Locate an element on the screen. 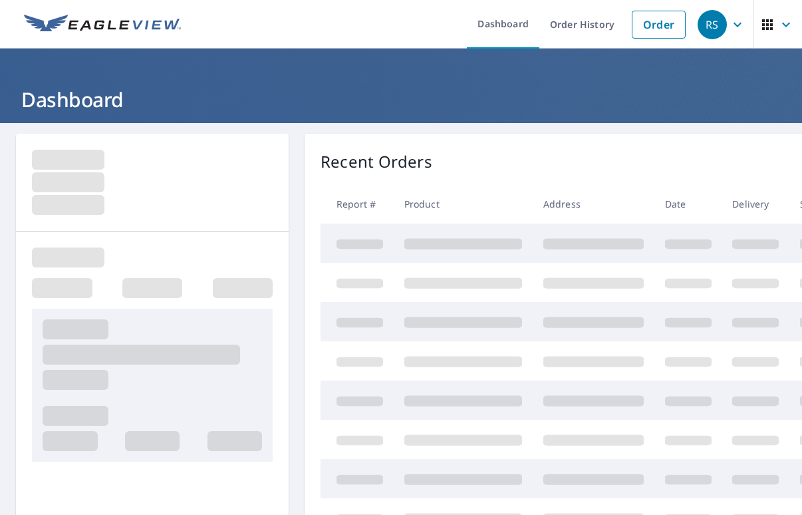  th: Delivery is located at coordinates (755, 203).